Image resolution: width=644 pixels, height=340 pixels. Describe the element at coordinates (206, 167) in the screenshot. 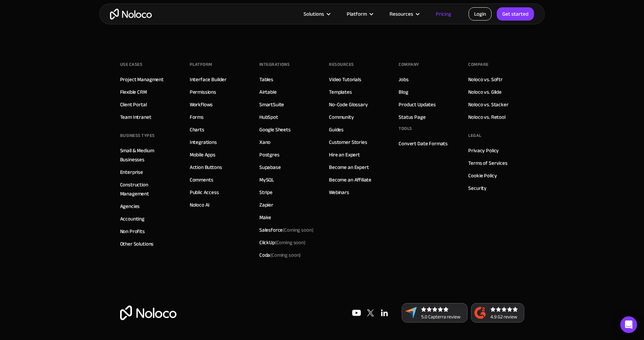

I see `a: Action Buttons` at that location.